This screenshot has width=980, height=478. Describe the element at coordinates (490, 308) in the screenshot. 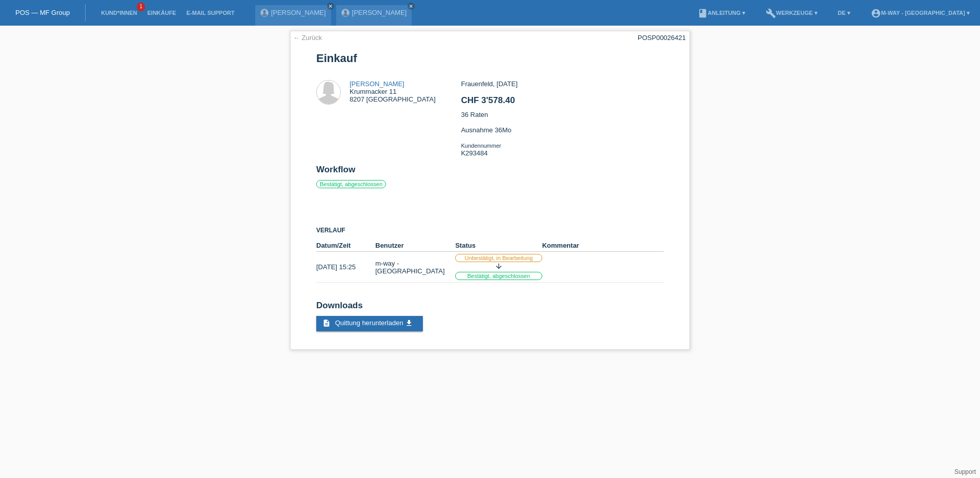

I see `h2: Downloads` at that location.